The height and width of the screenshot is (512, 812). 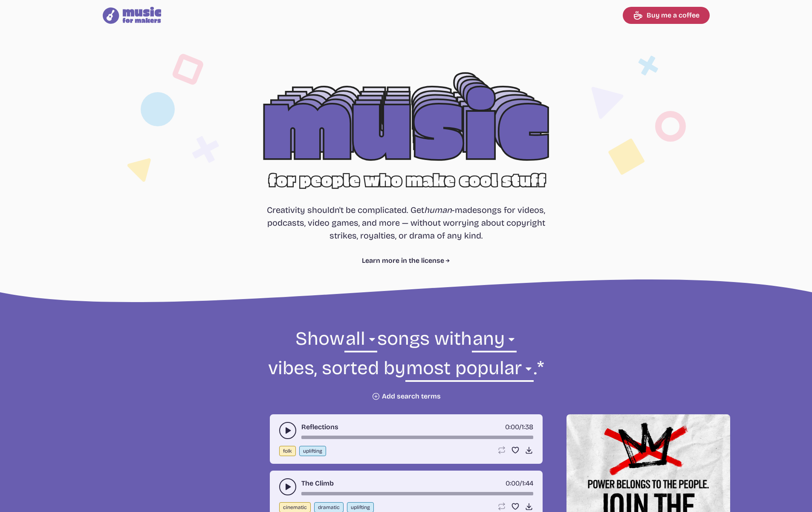 I want to click on a: Reflections, so click(x=320, y=427).